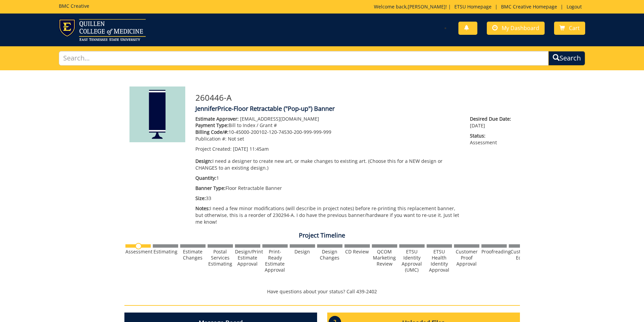  I want to click on div: ETSU Identity Approval (UMC), so click(412, 261).